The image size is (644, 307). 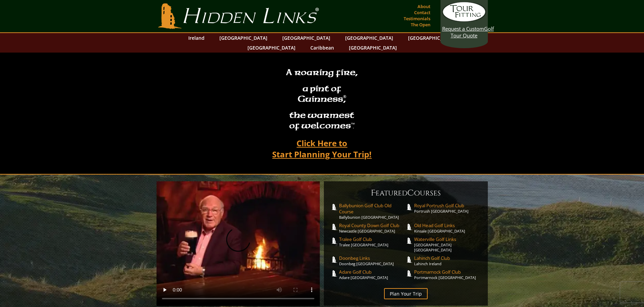 What do you see at coordinates (406, 294) in the screenshot?
I see `a: Plan Your Trip` at bounding box center [406, 294].